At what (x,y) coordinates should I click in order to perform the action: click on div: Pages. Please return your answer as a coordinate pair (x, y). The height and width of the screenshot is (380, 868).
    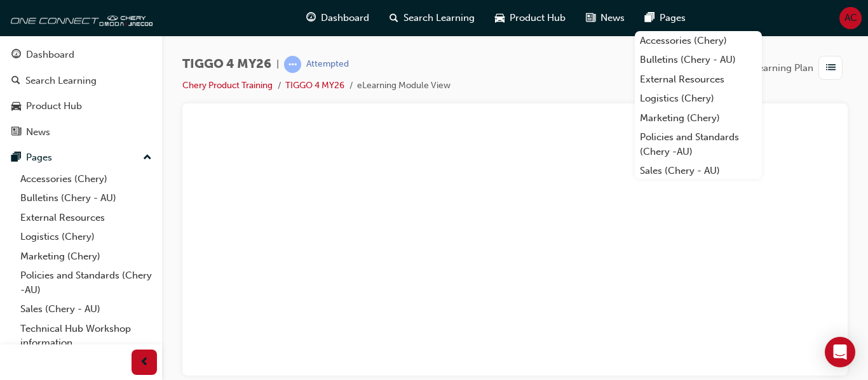
    Looking at the image, I should click on (39, 157).